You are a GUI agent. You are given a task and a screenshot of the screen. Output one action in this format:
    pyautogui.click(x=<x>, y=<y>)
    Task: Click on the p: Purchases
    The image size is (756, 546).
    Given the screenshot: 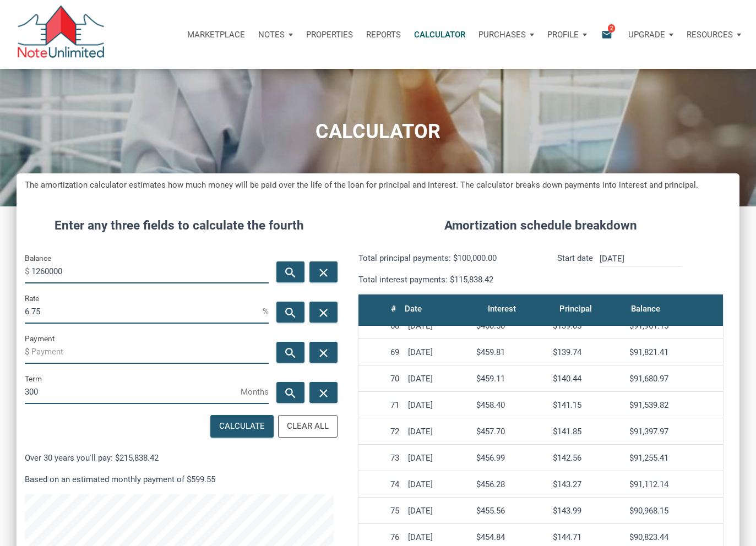 What is the action you would take?
    pyautogui.click(x=502, y=35)
    